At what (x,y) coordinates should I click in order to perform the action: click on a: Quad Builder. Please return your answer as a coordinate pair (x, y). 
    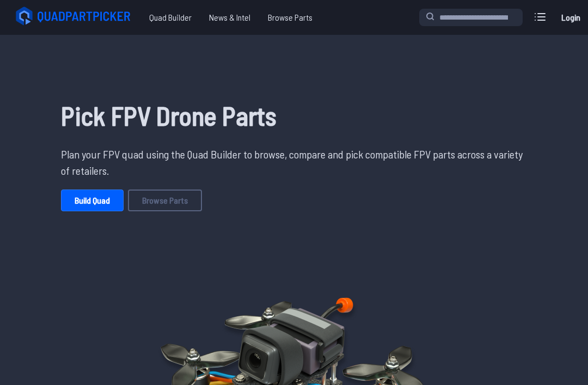
    Looking at the image, I should click on (170, 17).